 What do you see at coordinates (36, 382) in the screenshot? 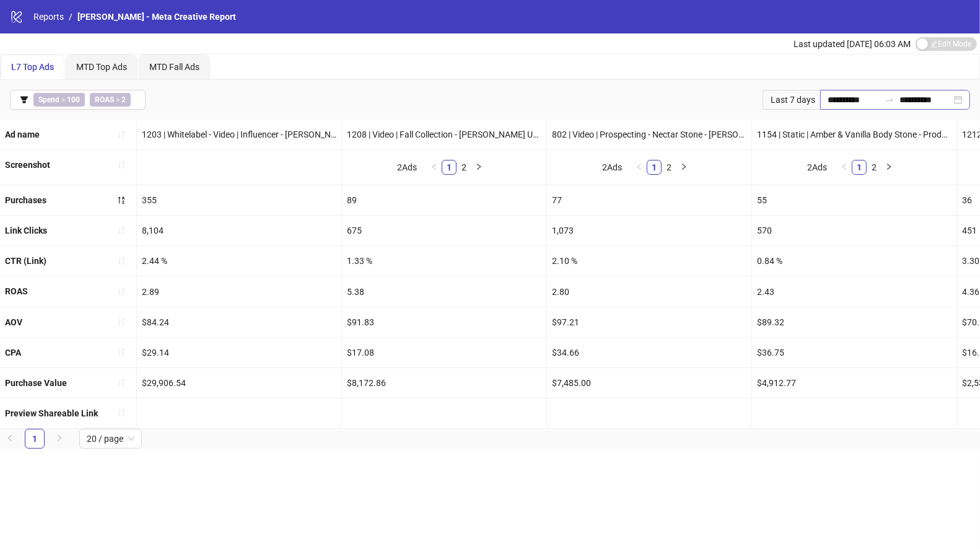
I see `b: Purchase Value` at bounding box center [36, 382].